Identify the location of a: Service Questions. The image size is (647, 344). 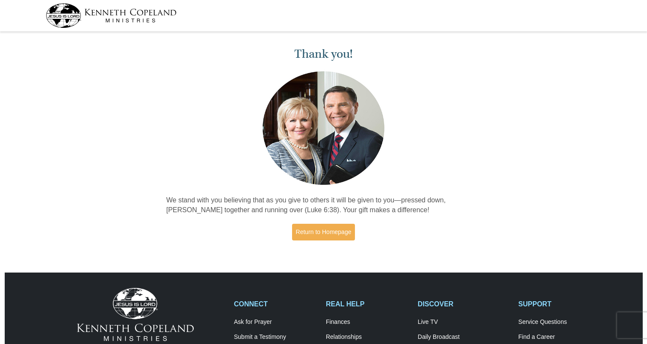
(560, 322).